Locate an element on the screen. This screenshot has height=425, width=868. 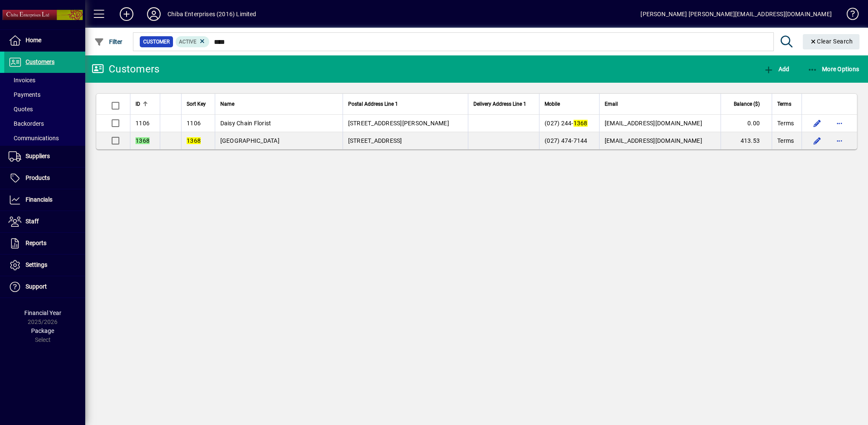
span: Customers is located at coordinates (40, 62).